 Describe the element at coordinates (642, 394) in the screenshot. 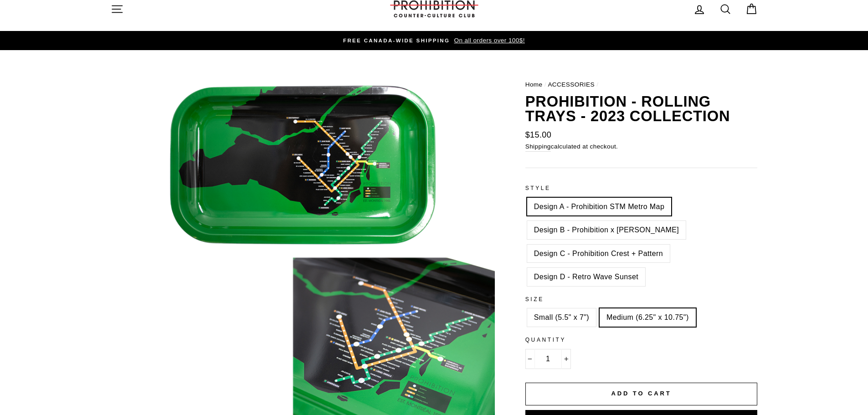

I see `button: Add to cart` at that location.